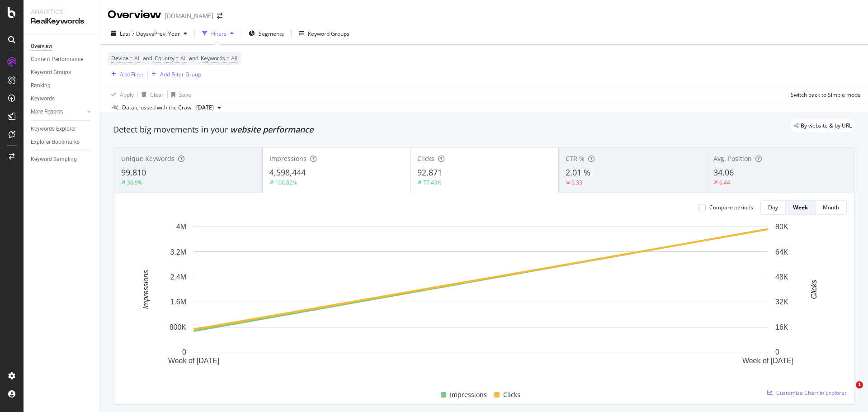 The height and width of the screenshot is (412, 868). What do you see at coordinates (831, 207) in the screenshot?
I see `div: Month` at bounding box center [831, 207].